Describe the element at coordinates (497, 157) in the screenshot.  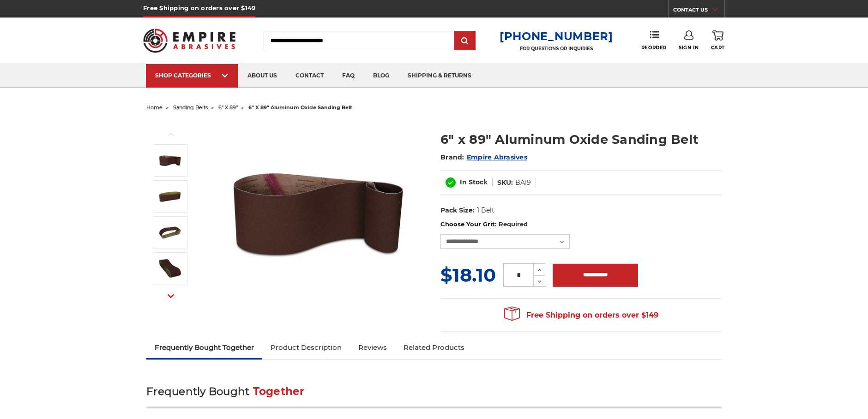
I see `a: Empire Abrasives` at that location.